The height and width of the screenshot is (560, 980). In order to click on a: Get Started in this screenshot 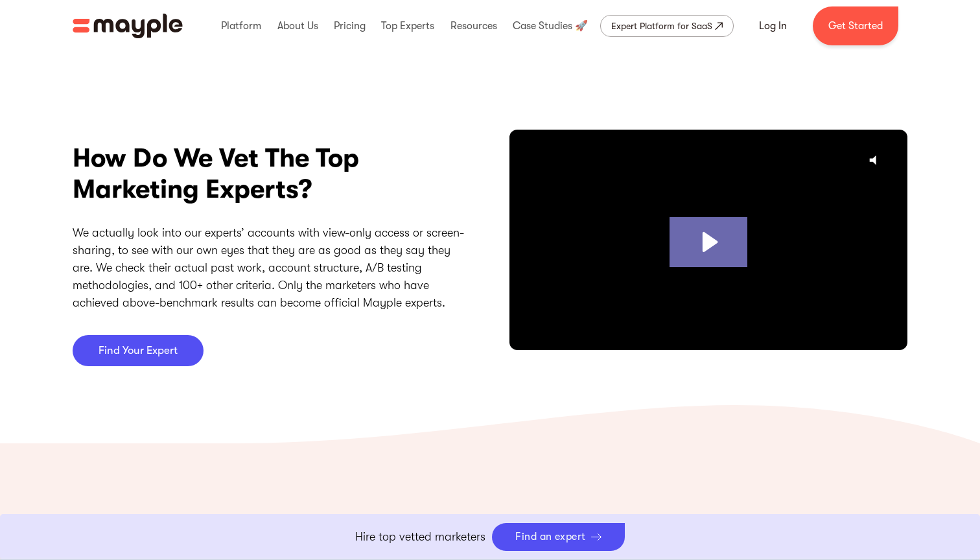, I will do `click(855, 26)`.